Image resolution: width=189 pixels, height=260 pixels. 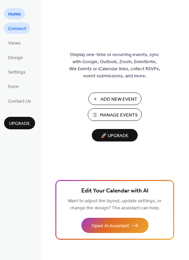 I want to click on span: Manage Events, so click(x=119, y=115).